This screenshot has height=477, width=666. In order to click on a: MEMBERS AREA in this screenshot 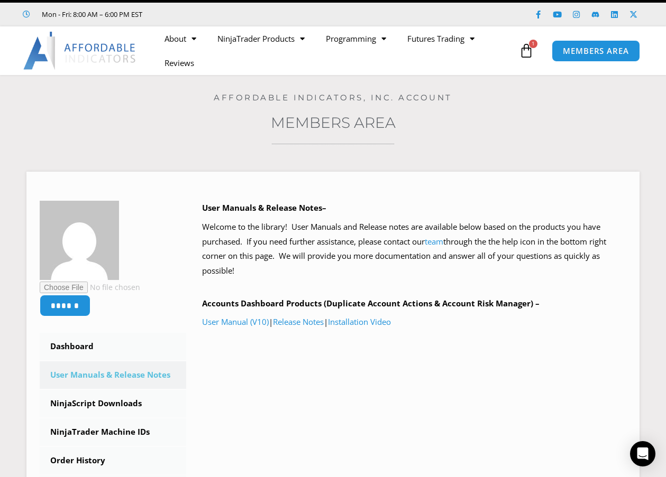, I will do `click(595, 51)`.